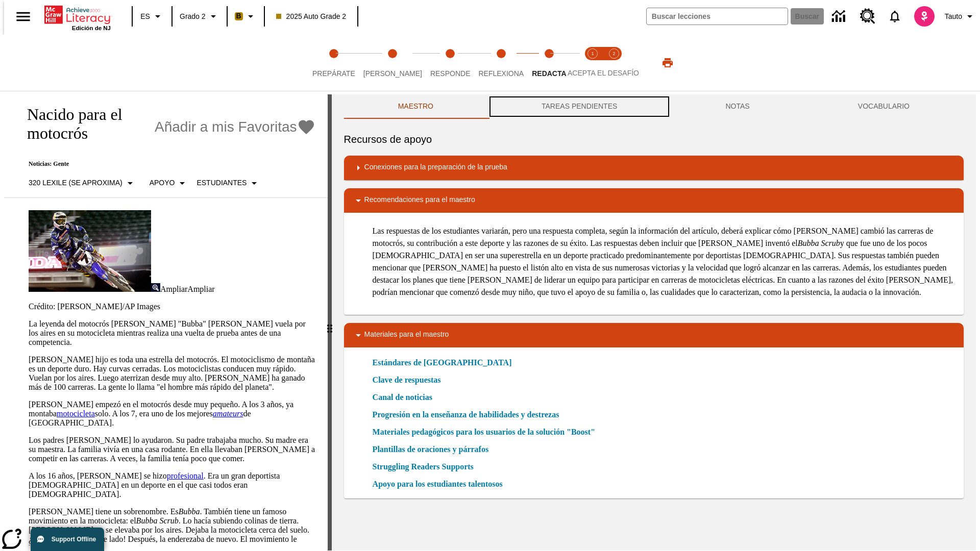 This screenshot has height=551, width=980. What do you see at coordinates (76, 183) in the screenshot?
I see `p: 320 Lexile (Se aproxima)` at bounding box center [76, 183].